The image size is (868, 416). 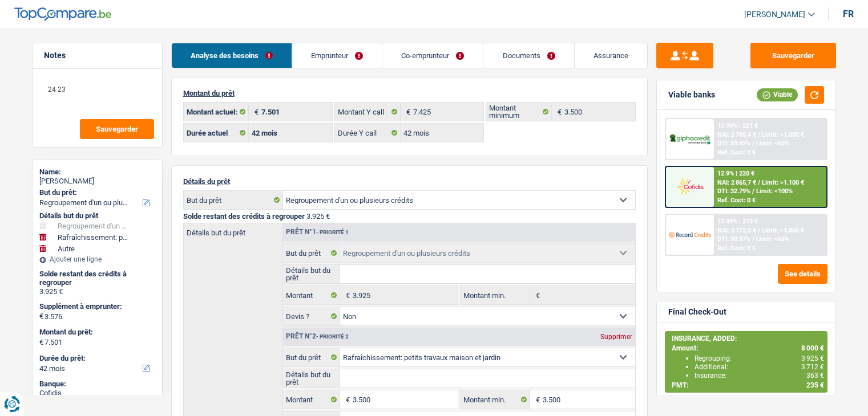 What do you see at coordinates (317, 232) in the screenshot?
I see `div: Prêt n°1` at bounding box center [317, 232].